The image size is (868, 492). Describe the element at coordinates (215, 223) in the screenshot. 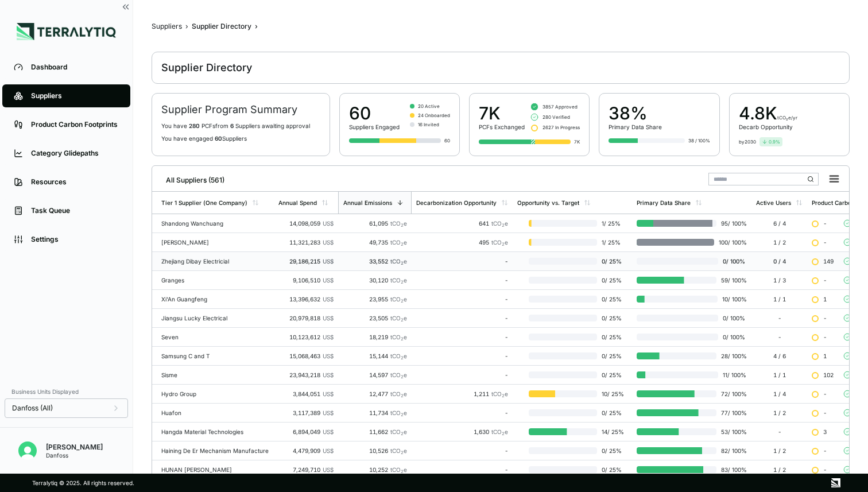

I see `div: Shandong Wanchuang` at that location.